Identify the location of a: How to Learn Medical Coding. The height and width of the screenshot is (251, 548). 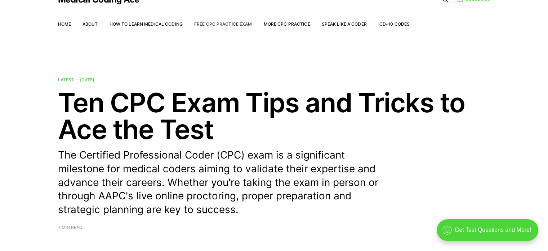
(146, 24).